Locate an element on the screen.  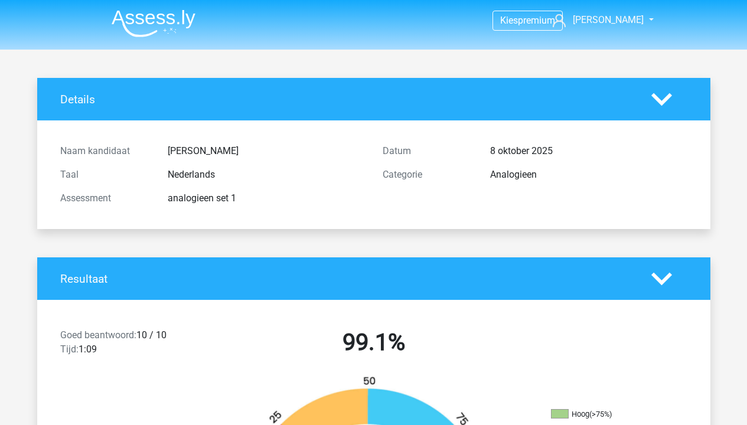
a: Kiespremium is located at coordinates (527, 20).